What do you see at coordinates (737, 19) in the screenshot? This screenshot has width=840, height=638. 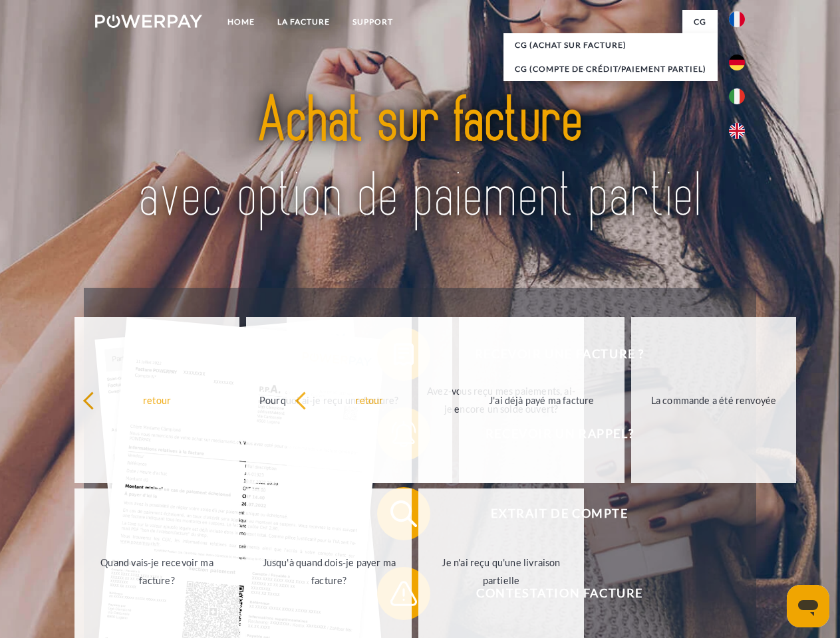 I see `img: fr` at bounding box center [737, 19].